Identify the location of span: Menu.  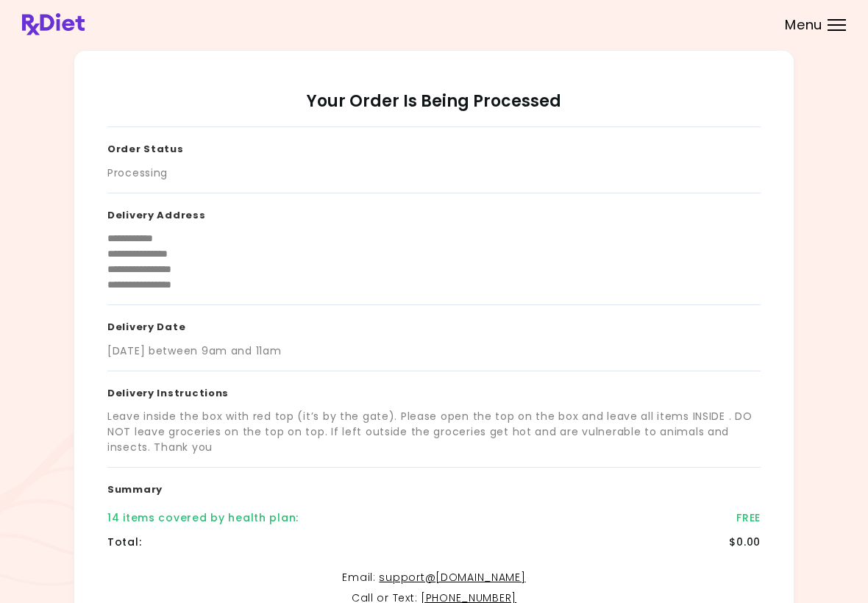
(803, 25).